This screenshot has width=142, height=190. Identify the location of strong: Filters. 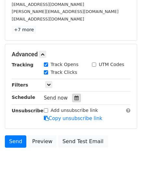
(20, 85).